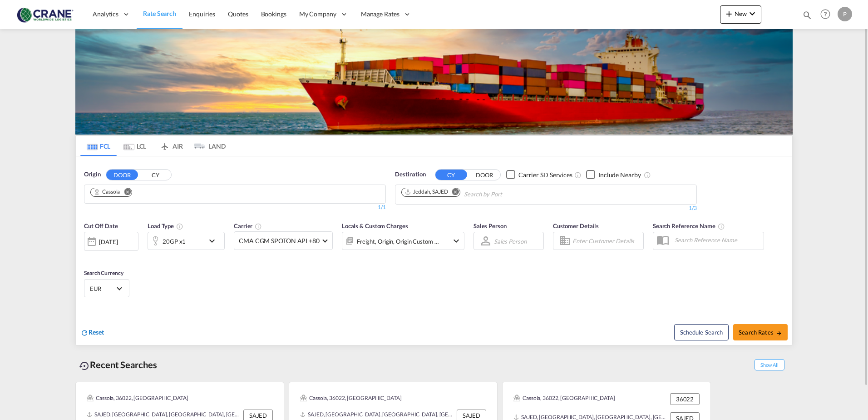 This screenshot has height=420, width=868. Describe the element at coordinates (174, 241) in the screenshot. I see `div: 20GP x1` at that location.